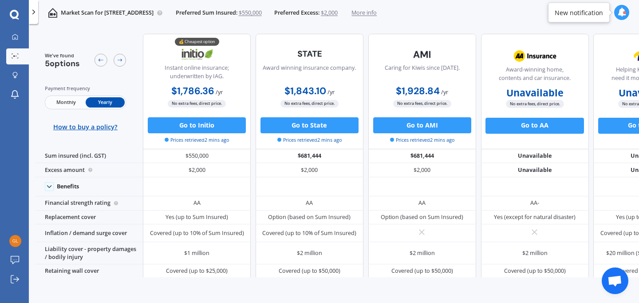 The height and width of the screenshot is (303, 639). Describe the element at coordinates (309, 54) in the screenshot. I see `img: State-text-1.webp` at that location.